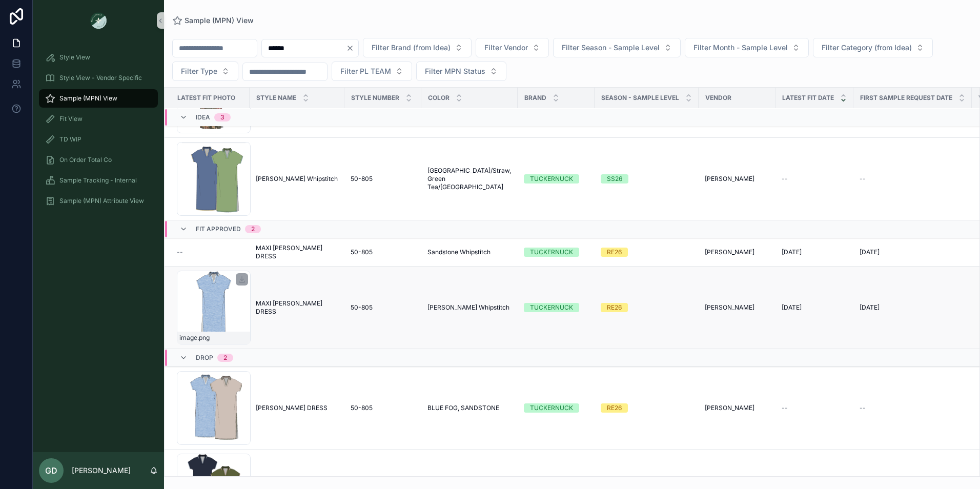 The image size is (980, 489). I want to click on span: image, so click(188, 338).